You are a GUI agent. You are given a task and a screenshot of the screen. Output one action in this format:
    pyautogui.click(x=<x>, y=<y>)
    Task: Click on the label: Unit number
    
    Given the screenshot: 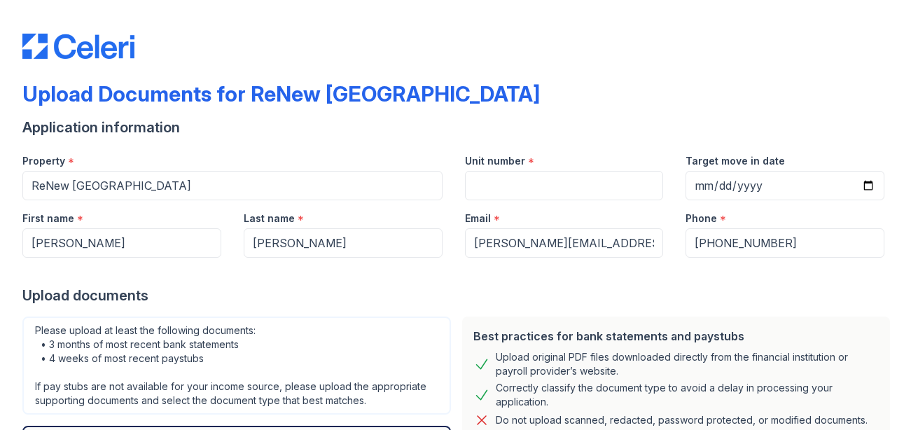 What is the action you would take?
    pyautogui.click(x=495, y=161)
    